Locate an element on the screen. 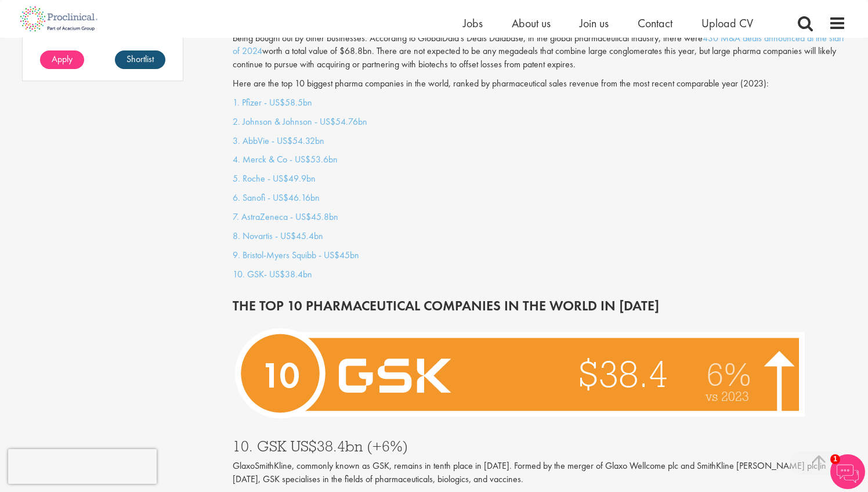 This screenshot has height=492, width=868. a: 3. AbbVie - US$54.32bn is located at coordinates (278, 140).